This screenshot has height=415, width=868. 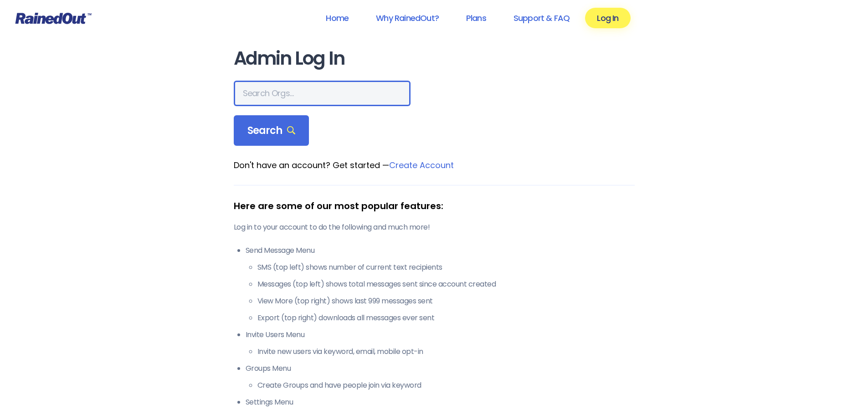 I want to click on a: Create Account, so click(x=422, y=165).